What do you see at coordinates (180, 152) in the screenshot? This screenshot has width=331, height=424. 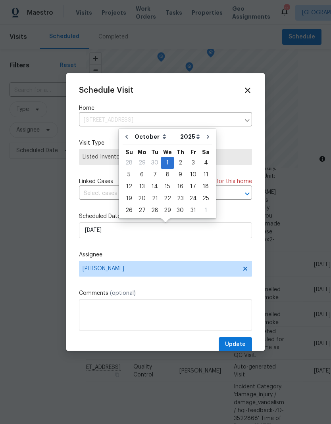 I see `abbr: Thursday` at bounding box center [180, 152].